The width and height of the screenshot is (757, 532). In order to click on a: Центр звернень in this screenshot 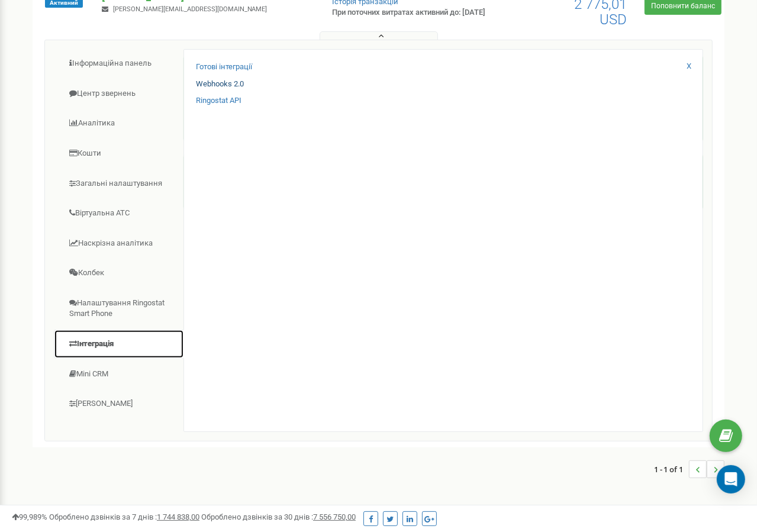, I will do `click(119, 93)`.